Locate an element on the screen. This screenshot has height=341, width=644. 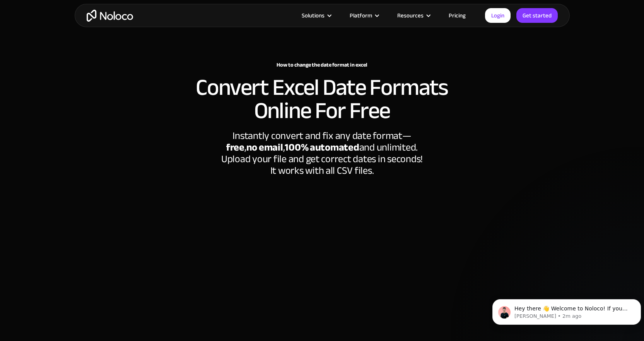
img: Profile image for Darragh is located at coordinates (15, 30).